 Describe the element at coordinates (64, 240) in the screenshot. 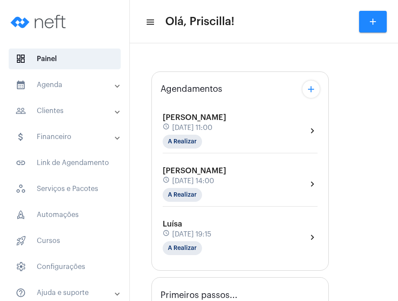

I see `span: Cursos` at that location.